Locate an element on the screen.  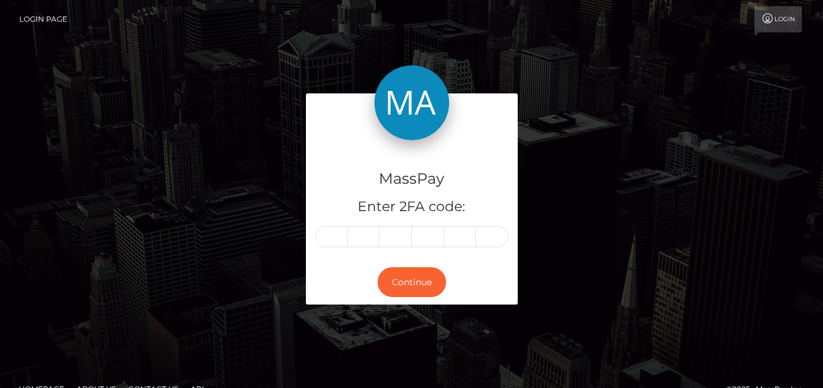
button: Continue is located at coordinates (412, 282).